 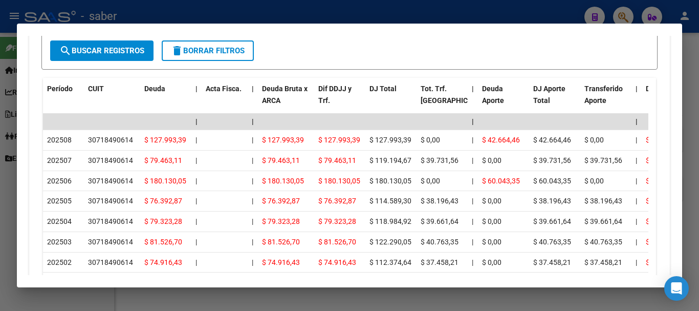 What do you see at coordinates (391, 201) in the screenshot?
I see `span: $ 114.589,30` at bounding box center [391, 201].